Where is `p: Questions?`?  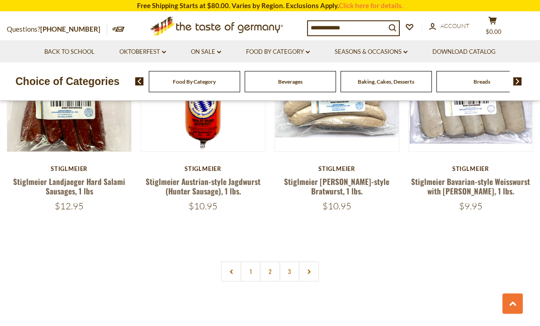 p: Questions? is located at coordinates (57, 29).